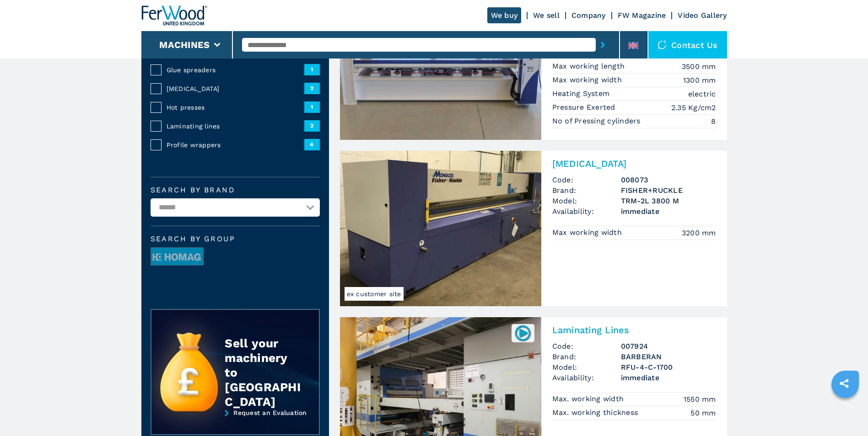 Image resolution: width=868 pixels, height=436 pixels. I want to click on a: Company, so click(589, 15).